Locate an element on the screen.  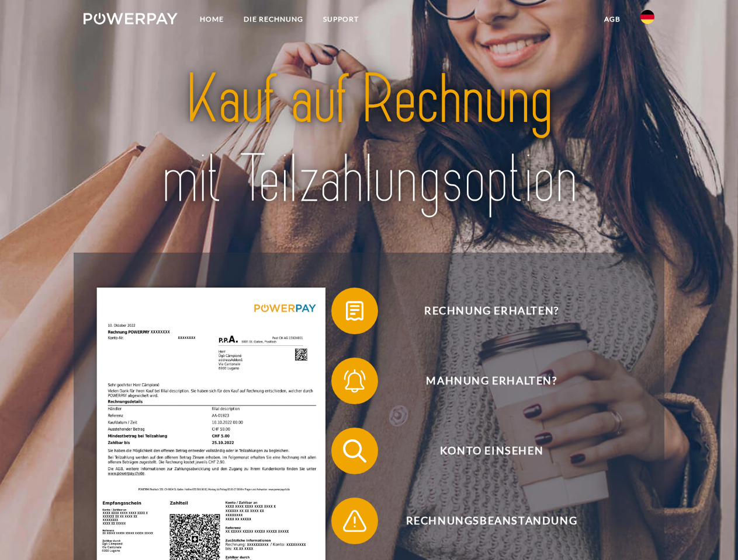
a: Rechnung erhalten? is located at coordinates (483, 311).